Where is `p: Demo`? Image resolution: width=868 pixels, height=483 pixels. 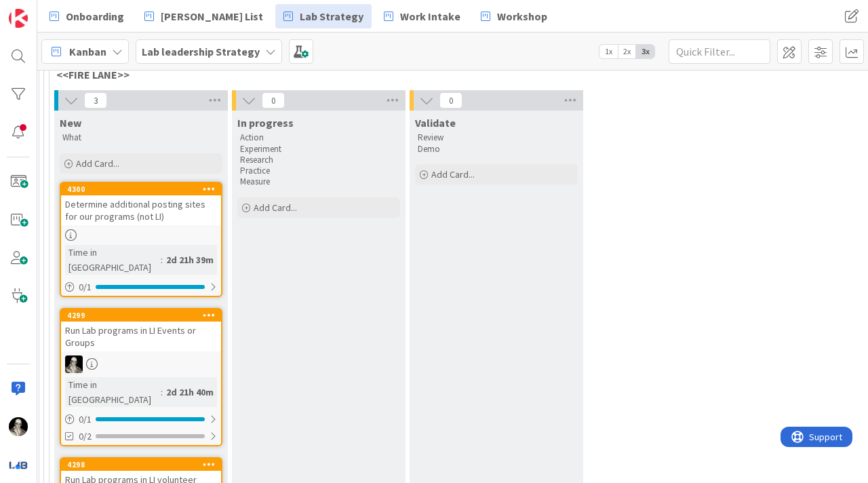 p: Demo is located at coordinates (496, 149).